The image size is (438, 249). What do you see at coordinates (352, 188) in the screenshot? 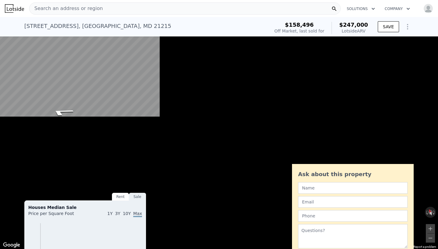
I see `input: Name` at bounding box center [352, 188].